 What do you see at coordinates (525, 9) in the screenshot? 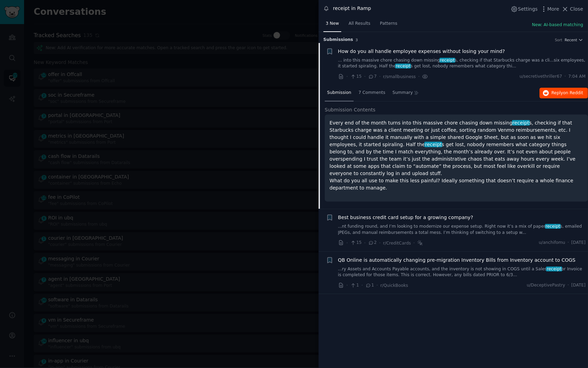
I see `button: Settings` at bounding box center [525, 9].